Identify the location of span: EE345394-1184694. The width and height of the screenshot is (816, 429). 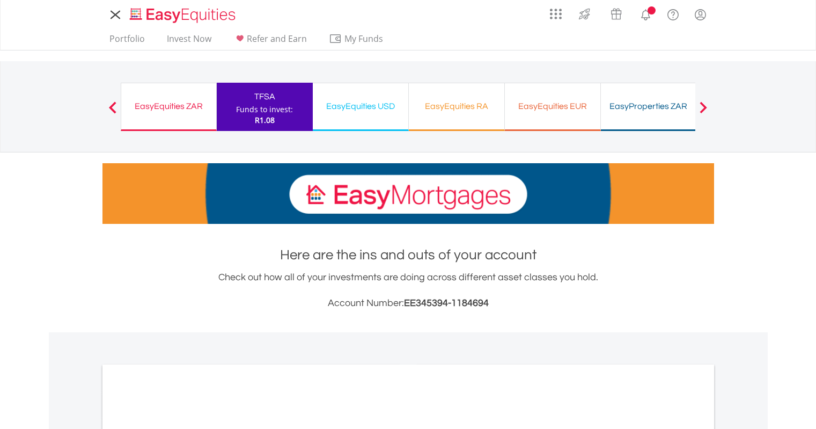
(447, 303).